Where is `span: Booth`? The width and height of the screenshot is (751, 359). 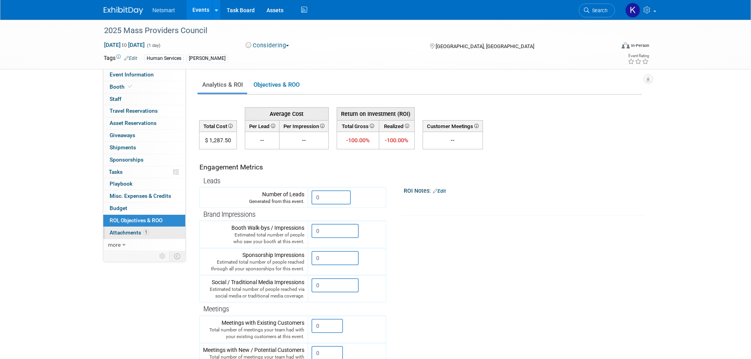 span: Booth is located at coordinates (121, 87).